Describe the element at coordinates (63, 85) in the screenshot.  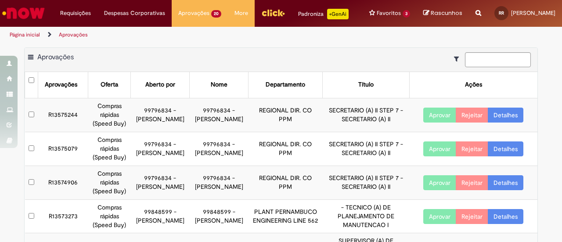
I see `th: Aprovações` at that location.